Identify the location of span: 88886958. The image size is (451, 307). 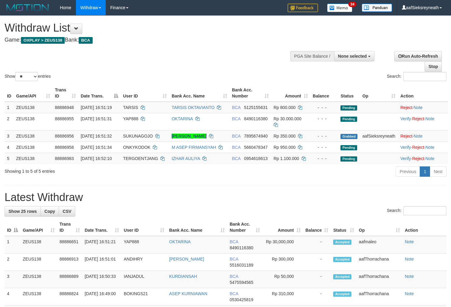
(64, 147).